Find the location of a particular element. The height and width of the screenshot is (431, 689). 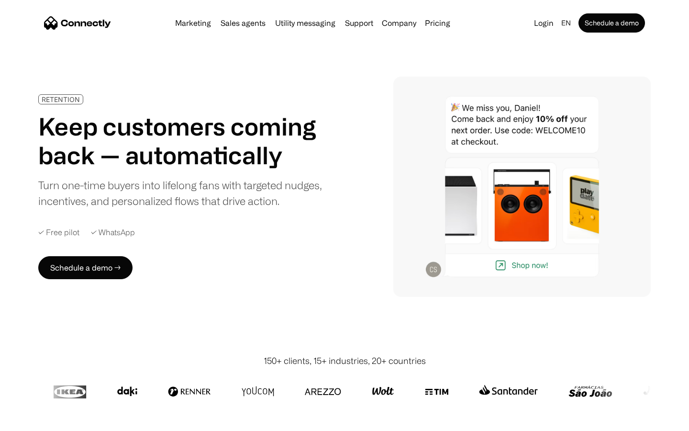

div: 150+ clients, 15+ industries, 20+ countries is located at coordinates (344, 360).